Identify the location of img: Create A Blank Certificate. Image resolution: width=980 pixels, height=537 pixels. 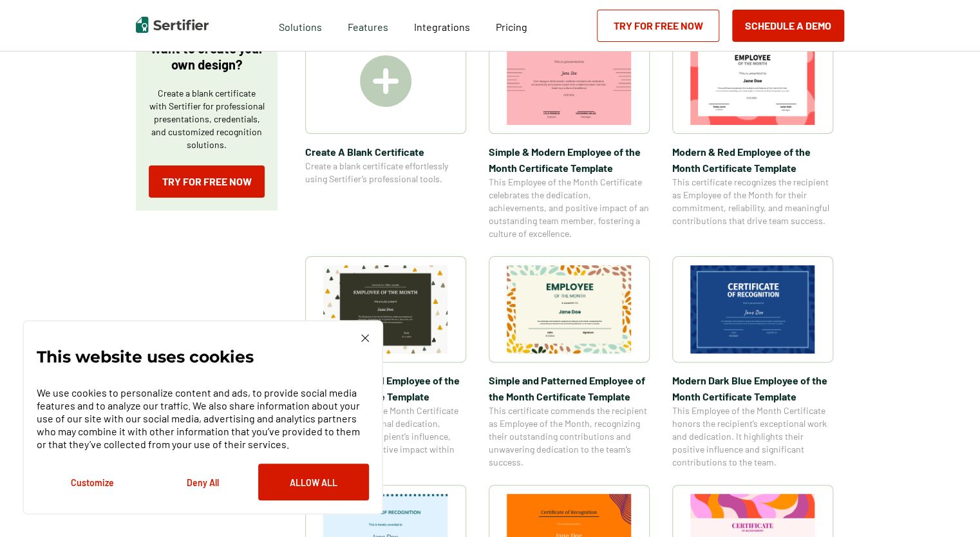
(386, 81).